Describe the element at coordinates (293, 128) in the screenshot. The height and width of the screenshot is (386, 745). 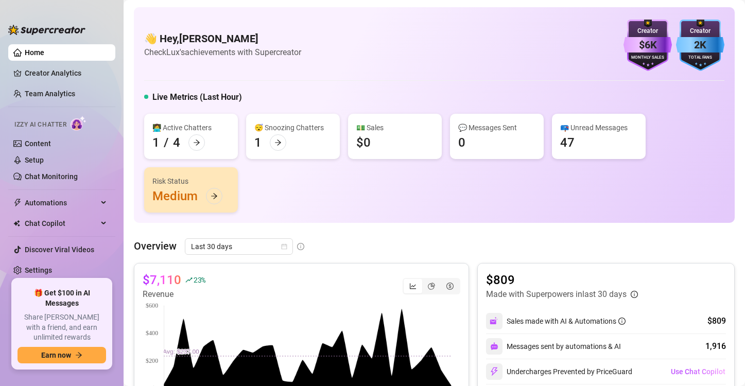
I see `div: 😴 Snoozing Chatters` at that location.